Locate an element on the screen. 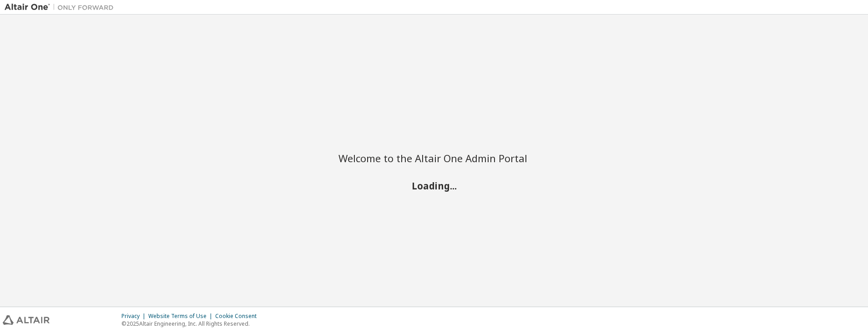  img: altair_logo.svg is located at coordinates (26, 320).